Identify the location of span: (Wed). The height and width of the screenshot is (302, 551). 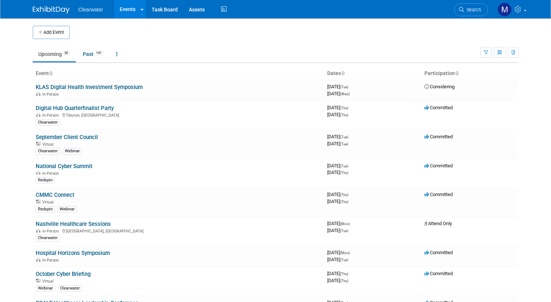
(345, 94).